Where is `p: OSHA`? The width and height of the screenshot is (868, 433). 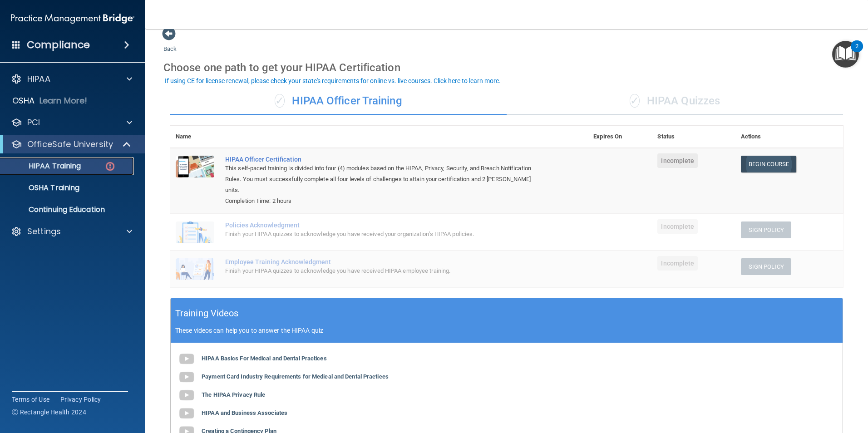 p: OSHA is located at coordinates (24, 100).